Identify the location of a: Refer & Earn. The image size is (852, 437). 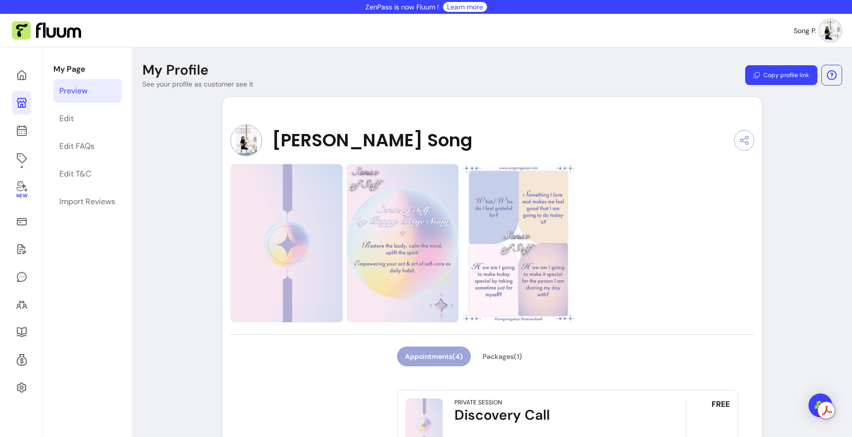
(21, 360).